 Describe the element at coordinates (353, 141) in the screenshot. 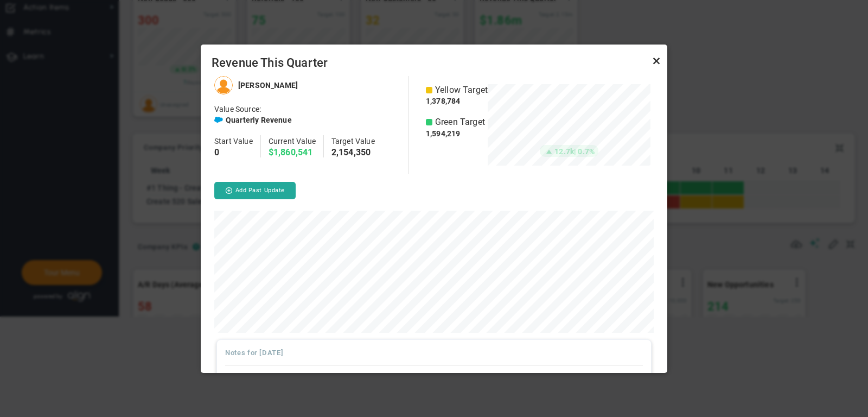

I see `span: Target Value` at that location.